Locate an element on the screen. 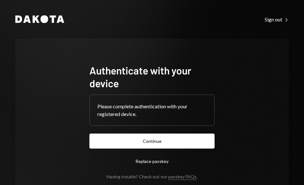 The image size is (304, 185). div: Please complete authentication with your registered device. is located at coordinates (152, 110).